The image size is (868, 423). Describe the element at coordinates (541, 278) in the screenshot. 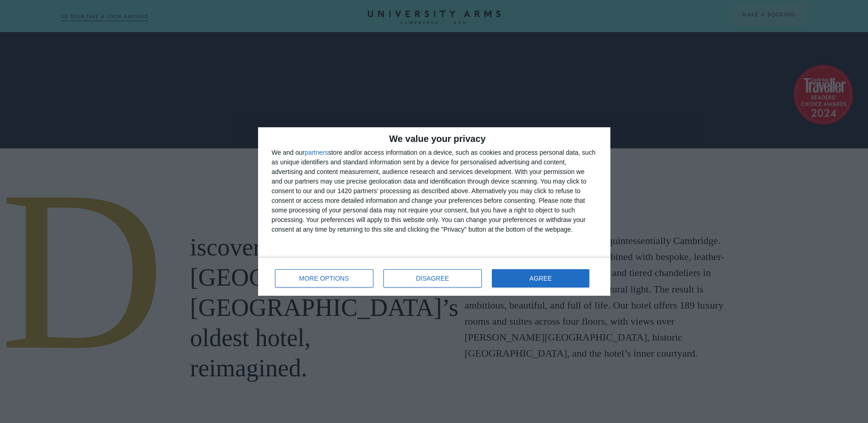

I see `button: AGREE` at that location.